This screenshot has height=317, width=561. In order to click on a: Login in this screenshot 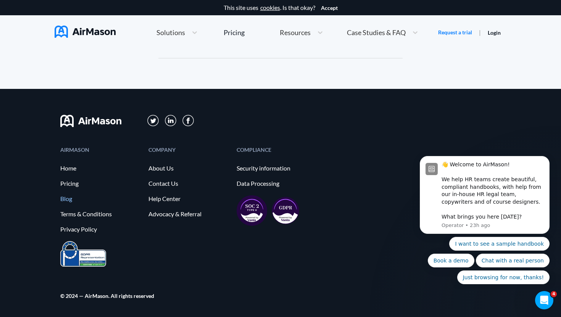, I will do `click(494, 32)`.